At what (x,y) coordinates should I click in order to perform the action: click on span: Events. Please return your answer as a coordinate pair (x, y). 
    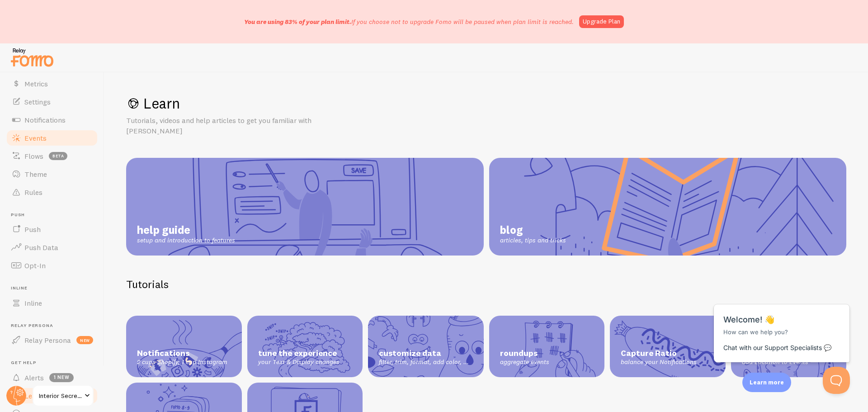
    Looking at the image, I should click on (35, 138).